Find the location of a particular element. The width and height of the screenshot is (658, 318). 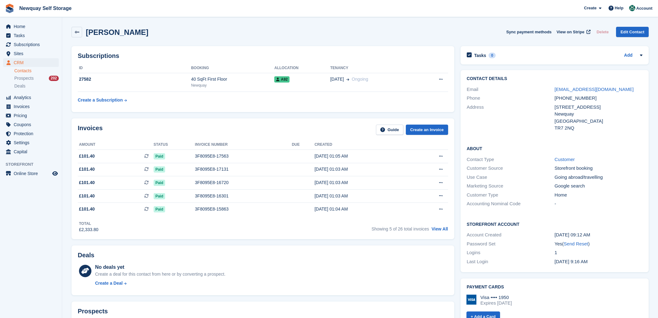

time: 2023-10-30 09:16:20 UTC is located at coordinates (571, 261).